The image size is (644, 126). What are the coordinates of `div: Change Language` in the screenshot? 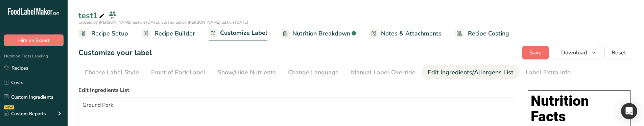 It's located at (314, 72).